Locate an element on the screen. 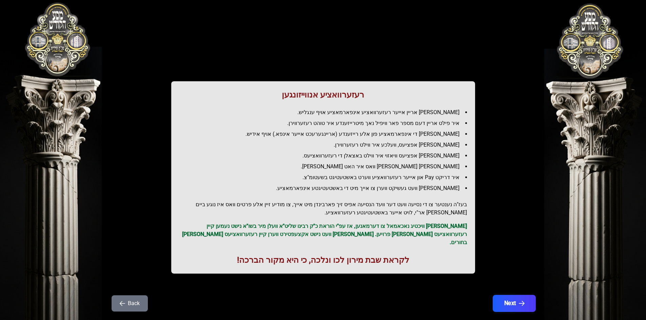 This screenshot has width=646, height=320. h1: רעזערוואציע אנווייזונגען is located at coordinates (323, 95).